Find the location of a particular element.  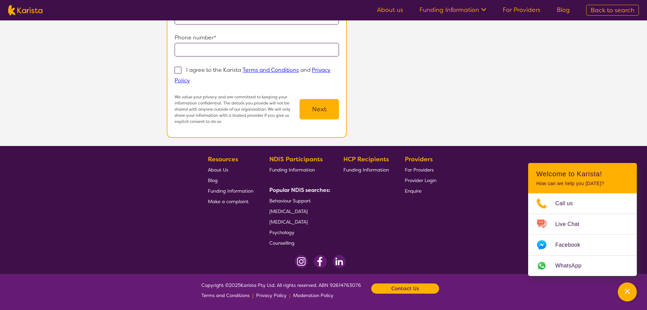

span: Behaviour Support is located at coordinates (290, 200).